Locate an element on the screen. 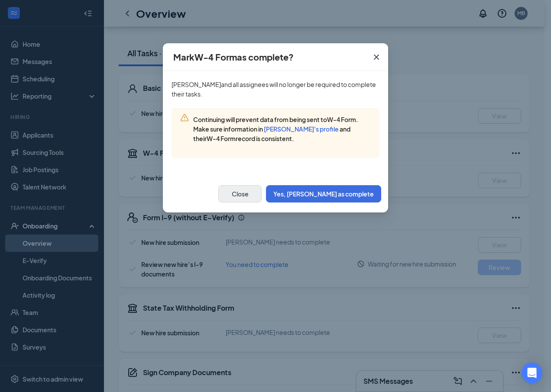 The height and width of the screenshot is (392, 551). h4: Mark W-4 Form as complete? is located at coordinates (234, 57).